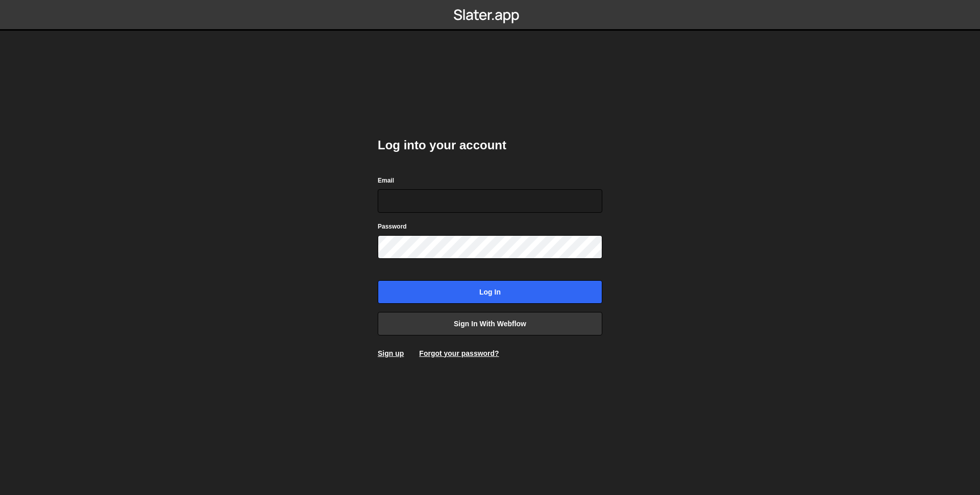 The height and width of the screenshot is (495, 980). I want to click on label: Email, so click(386, 180).